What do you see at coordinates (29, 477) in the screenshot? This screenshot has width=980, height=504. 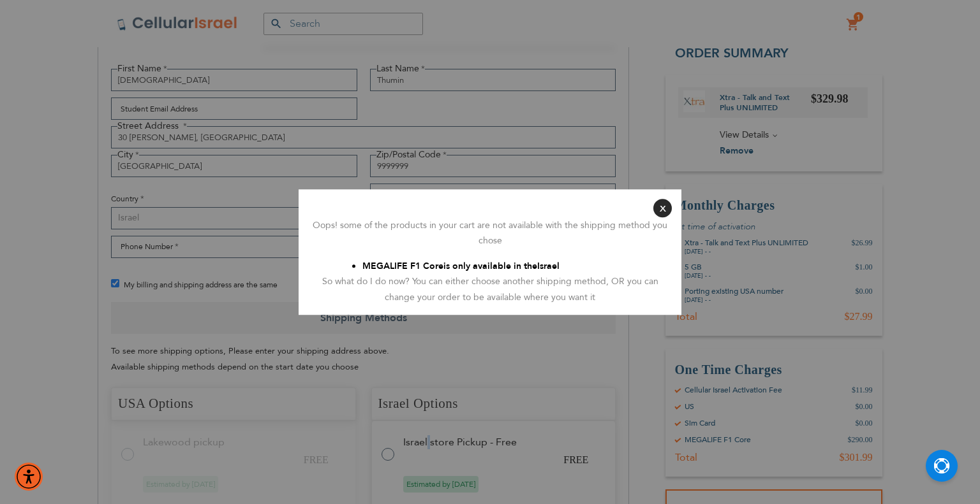 I see `div: Accessibility Menu` at bounding box center [29, 477].